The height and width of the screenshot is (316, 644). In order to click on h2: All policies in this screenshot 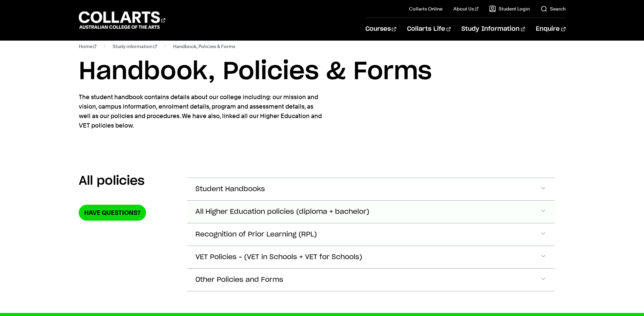, I will do `click(112, 181)`.